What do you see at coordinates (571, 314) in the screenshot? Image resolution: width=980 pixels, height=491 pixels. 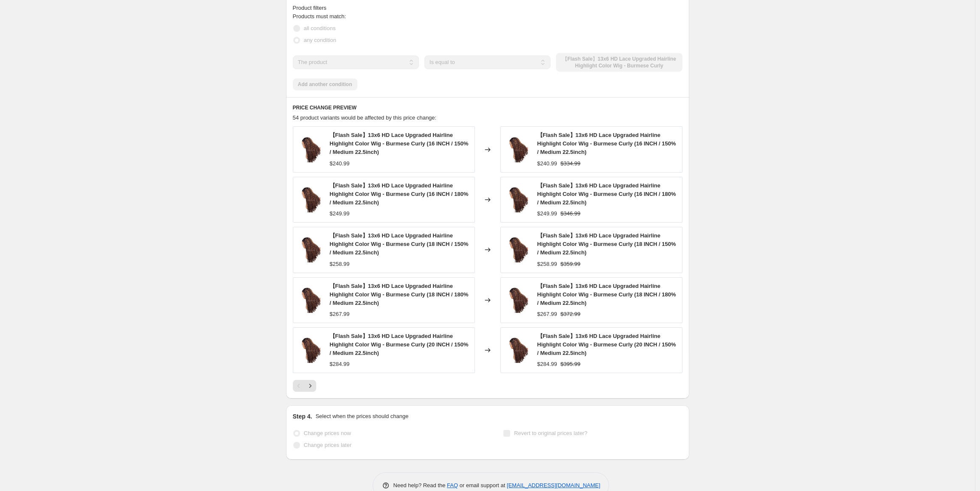 I see `strike: $372.99` at bounding box center [571, 314].